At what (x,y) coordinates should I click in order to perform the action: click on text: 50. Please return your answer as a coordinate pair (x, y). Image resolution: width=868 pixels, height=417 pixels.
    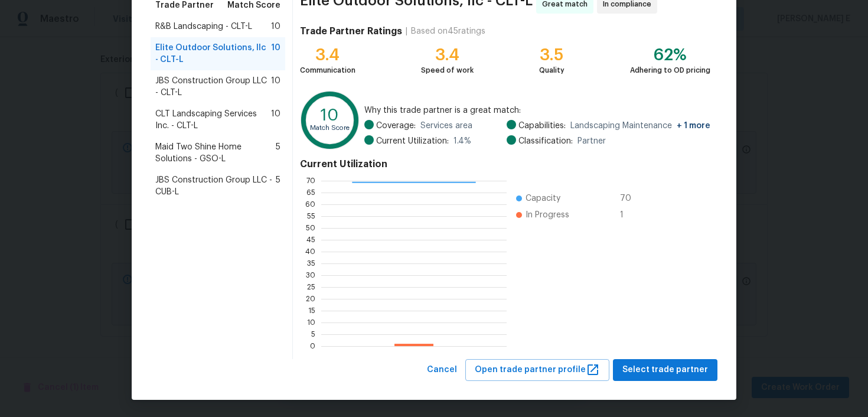
    Looking at the image, I should click on (311, 228).